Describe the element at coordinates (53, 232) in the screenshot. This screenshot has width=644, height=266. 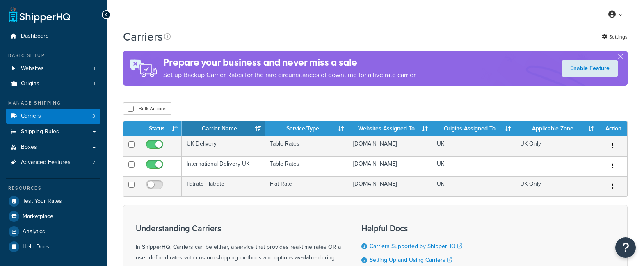
I see `li: Analytics` at that location.